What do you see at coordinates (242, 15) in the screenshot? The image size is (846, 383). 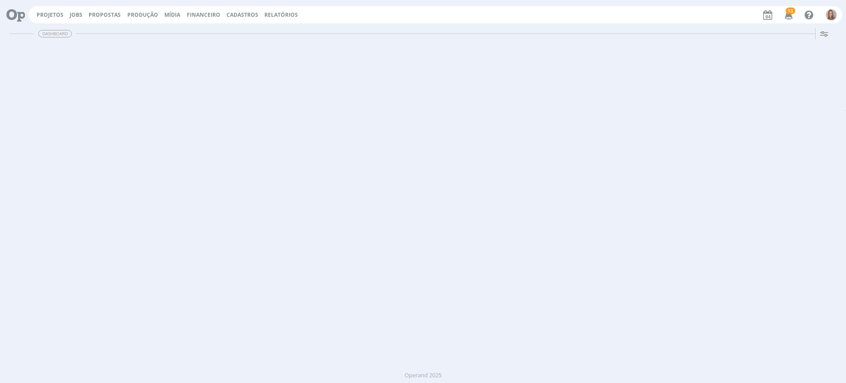 I see `span: Cadastros` at bounding box center [242, 15].